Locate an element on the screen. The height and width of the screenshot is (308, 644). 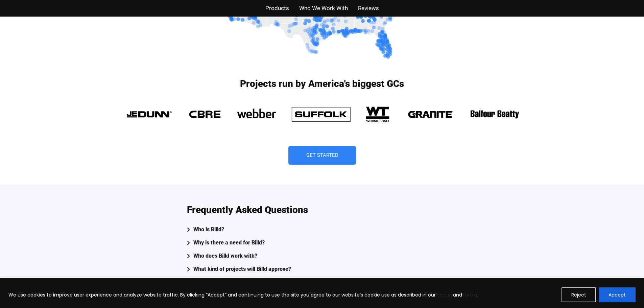
summary: Why is there a need for Billd? is located at coordinates (322, 243).